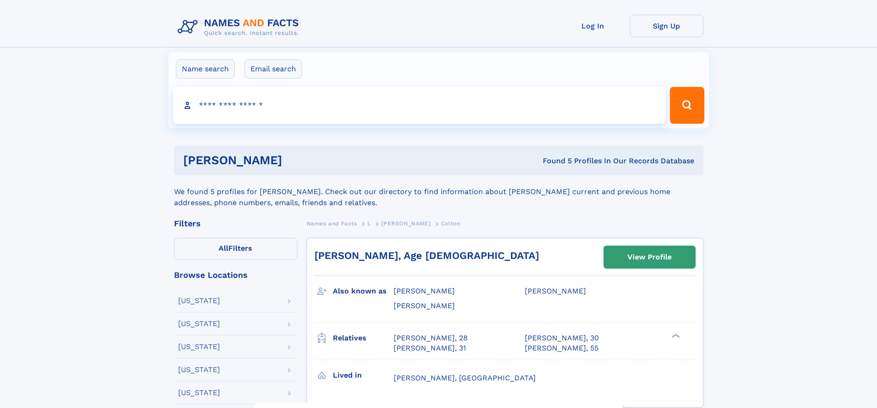 This screenshot has width=877, height=408. What do you see at coordinates (332, 223) in the screenshot?
I see `a: Names and Facts` at bounding box center [332, 223].